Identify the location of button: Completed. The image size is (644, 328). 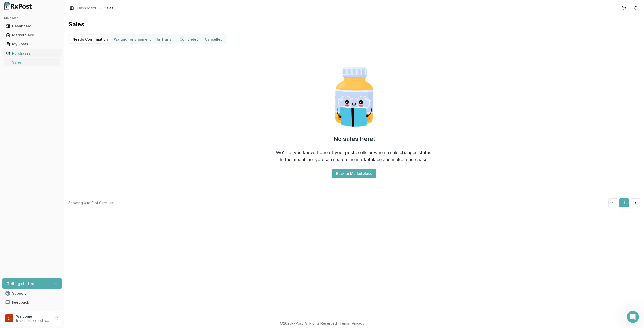
(189, 39).